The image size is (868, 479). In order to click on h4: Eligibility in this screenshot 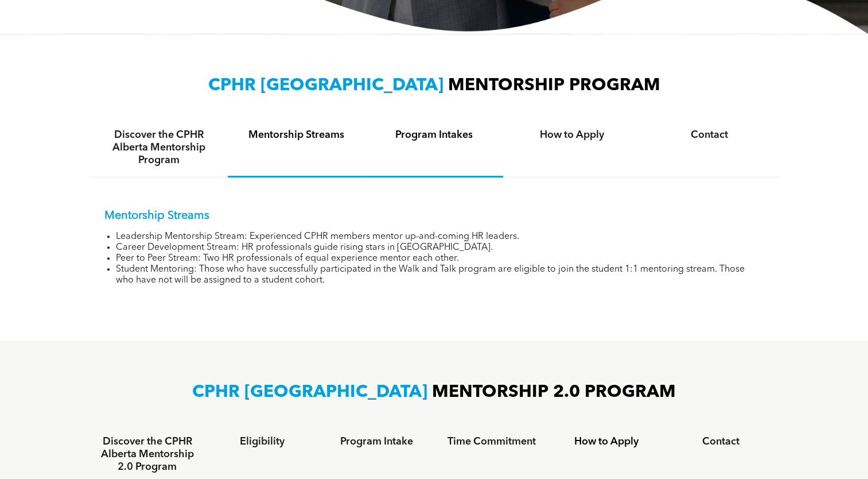, I will do `click(262, 441)`.